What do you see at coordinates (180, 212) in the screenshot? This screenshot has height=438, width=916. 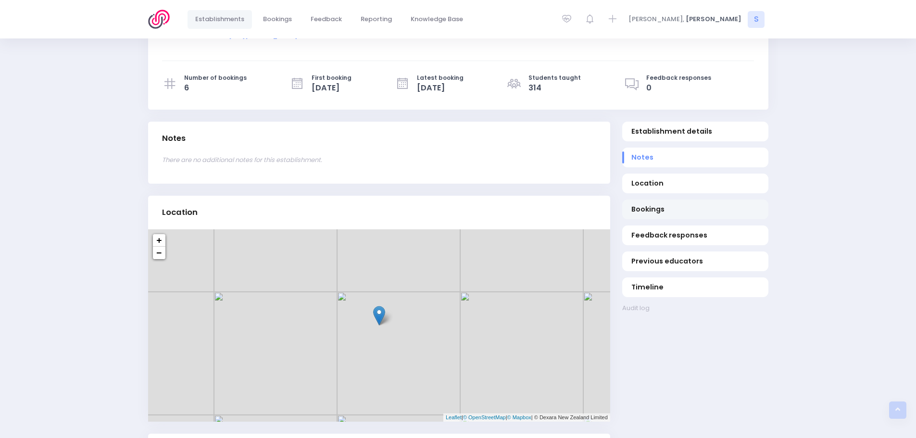 I see `h3: Location` at bounding box center [180, 212].